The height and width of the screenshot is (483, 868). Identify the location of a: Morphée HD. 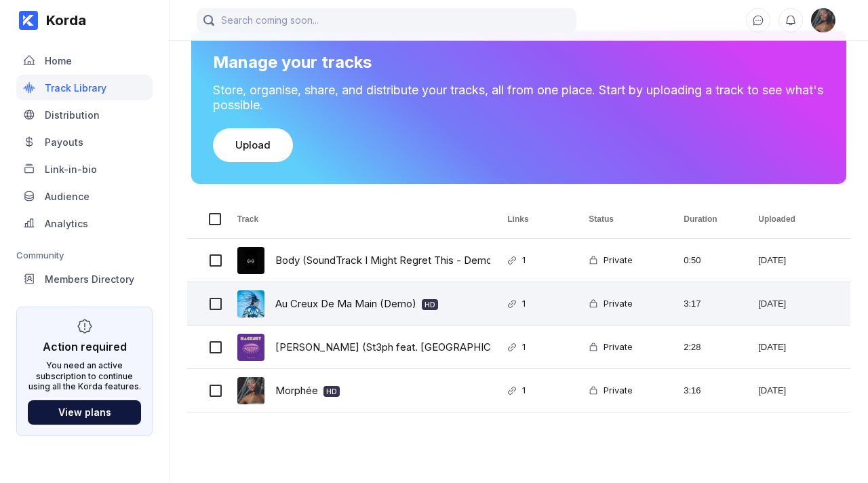
(307, 390).